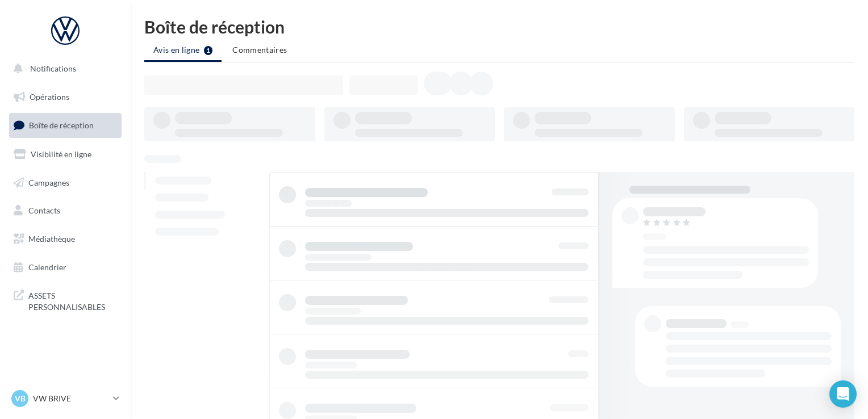 The width and height of the screenshot is (868, 419). I want to click on a: Boîte de réception, so click(65, 125).